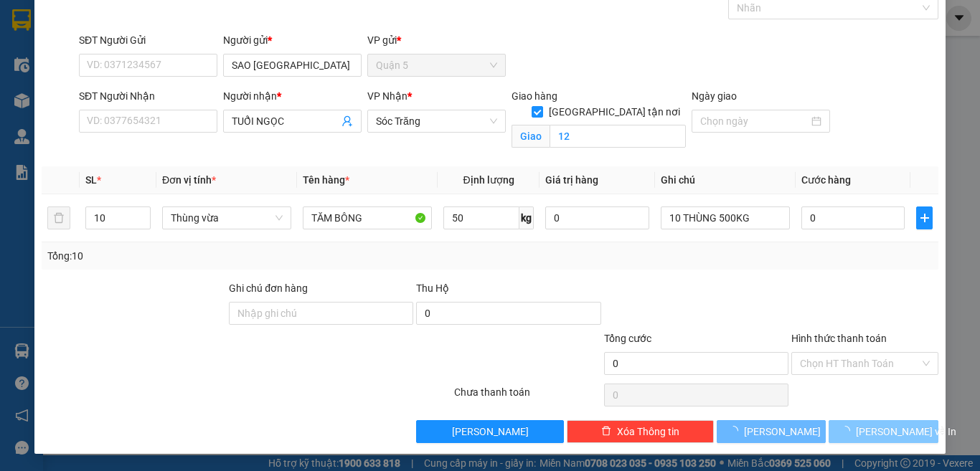  Describe the element at coordinates (597, 218) in the screenshot. I see `input: 0` at that location.